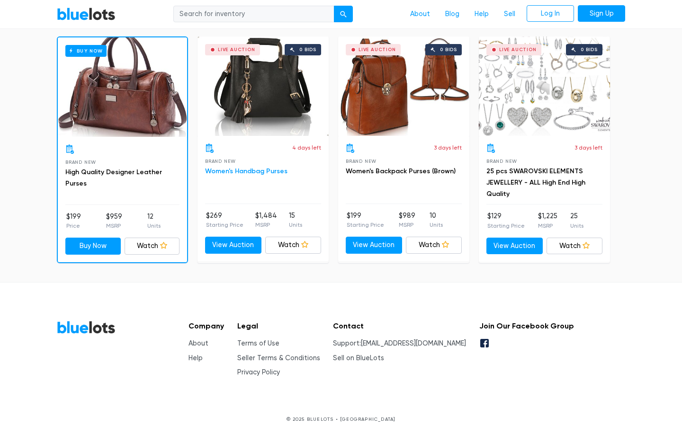 The image size is (682, 426). I want to click on li: 10, so click(436, 220).